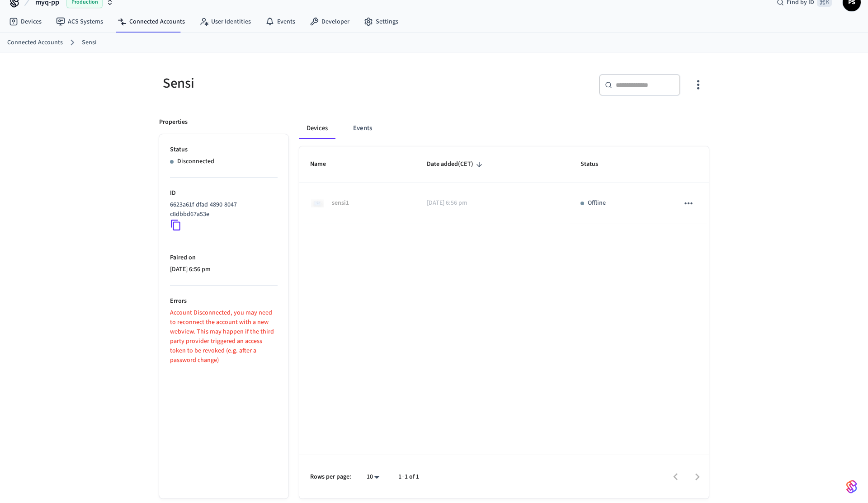 The height and width of the screenshot is (503, 868). Describe the element at coordinates (595, 164) in the screenshot. I see `span: Status` at that location.